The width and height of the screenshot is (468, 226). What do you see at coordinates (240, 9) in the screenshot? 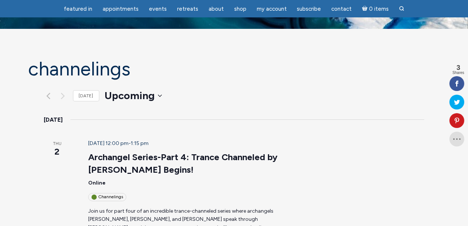
I see `a: Shop` at bounding box center [240, 9].